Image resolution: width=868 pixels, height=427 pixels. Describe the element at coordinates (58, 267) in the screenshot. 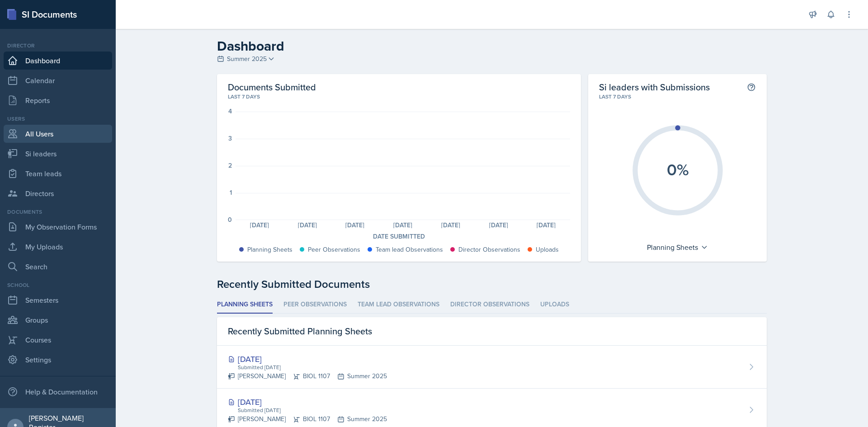

I see `a: Search` at that location.